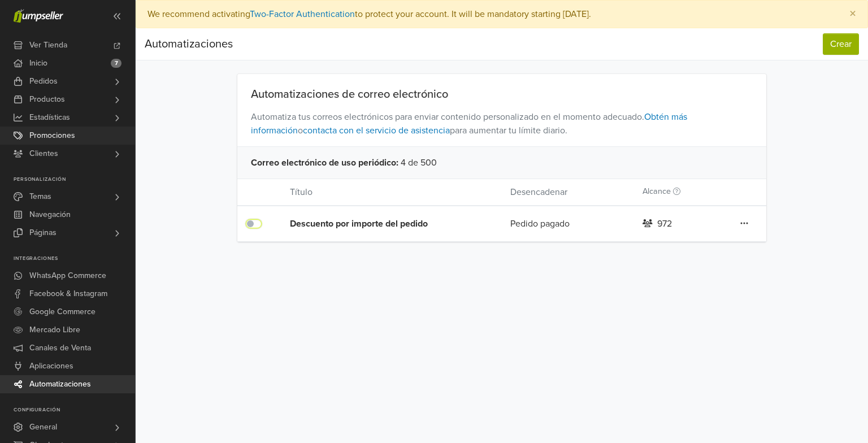 This screenshot has height=443, width=868. What do you see at coordinates (52, 136) in the screenshot?
I see `span: Promociones` at bounding box center [52, 136].